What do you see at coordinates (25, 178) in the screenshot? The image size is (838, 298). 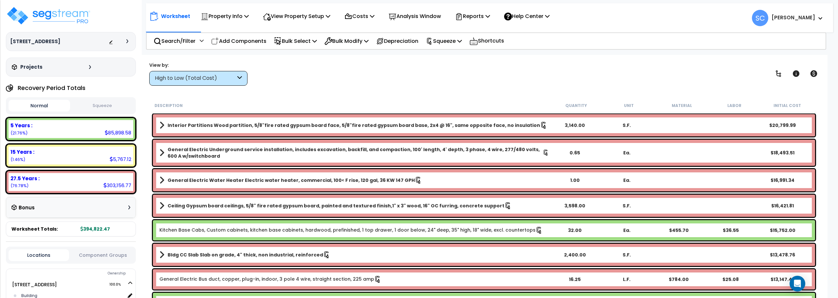 I see `b: 27.5 Years :` at bounding box center [25, 178].